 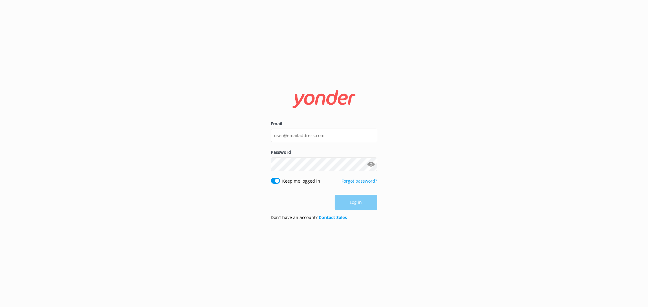 What do you see at coordinates (324, 152) in the screenshot?
I see `label: Password` at bounding box center [324, 152].